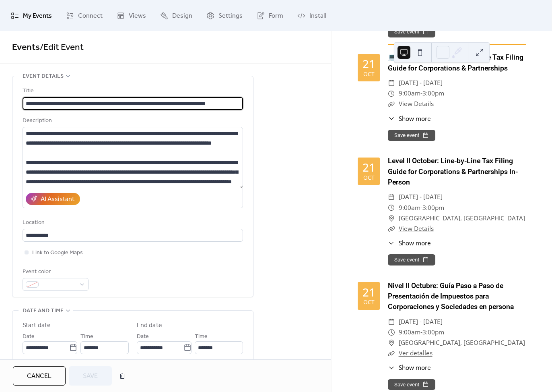 Image resolution: width=552 pixels, height=392 pixels. Describe the element at coordinates (90, 15) in the screenshot. I see `span: Connect` at that location.